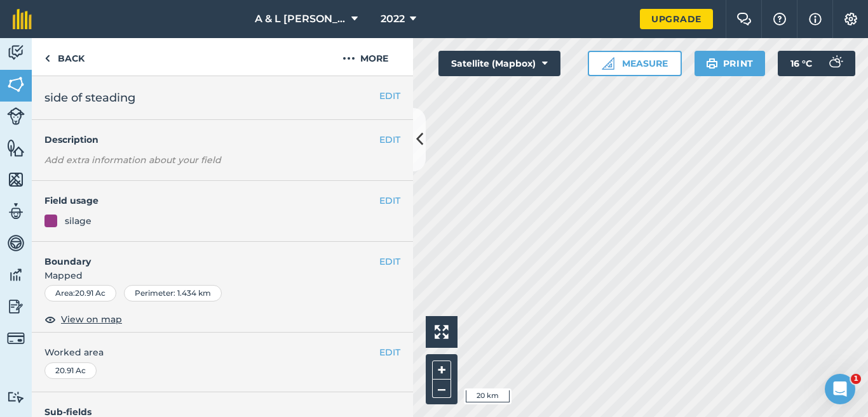 The image size is (868, 417). Describe the element at coordinates (91, 319) in the screenshot. I see `span: View on map` at that location.